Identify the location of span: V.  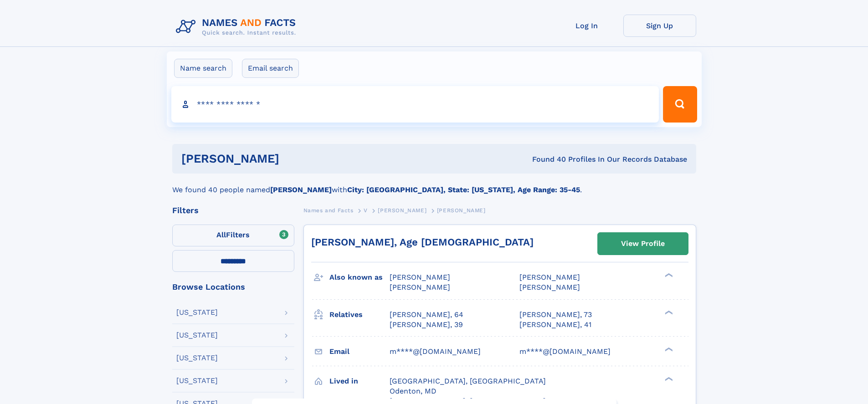
(365, 210).